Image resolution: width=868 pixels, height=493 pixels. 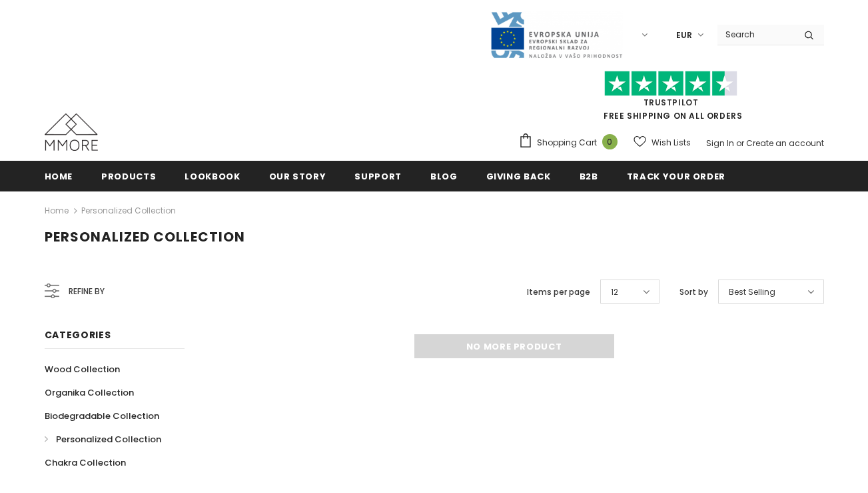 I want to click on span: Wood Collection, so click(x=82, y=368).